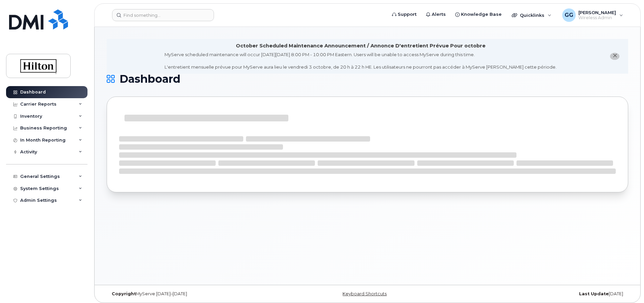  Describe the element at coordinates (615, 56) in the screenshot. I see `button: close notification` at that location.